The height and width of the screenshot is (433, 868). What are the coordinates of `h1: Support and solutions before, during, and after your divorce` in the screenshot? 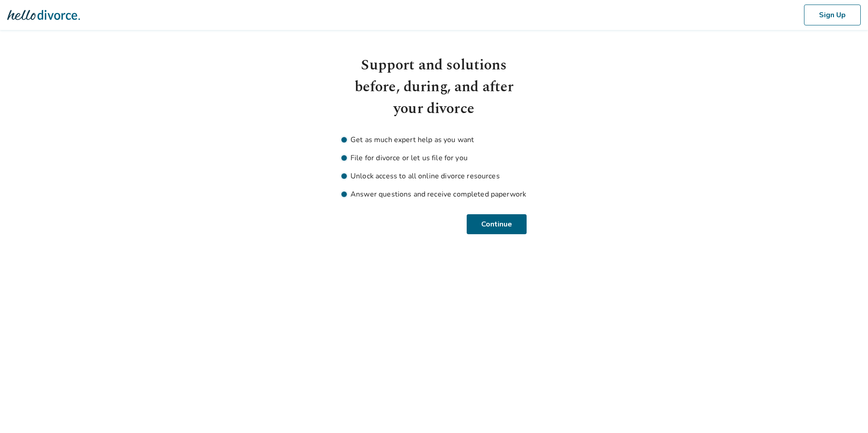 It's located at (434, 87).